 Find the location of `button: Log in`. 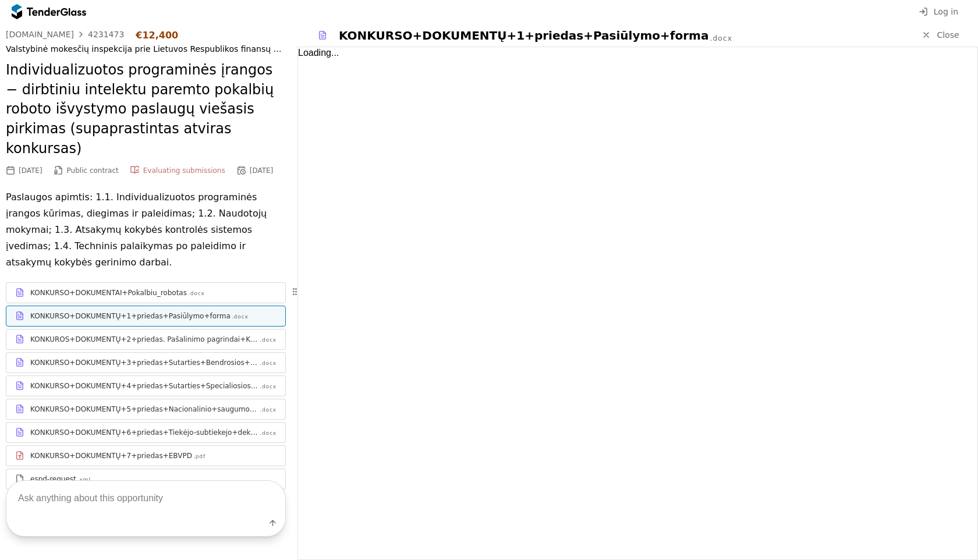

button: Log in is located at coordinates (938, 11).